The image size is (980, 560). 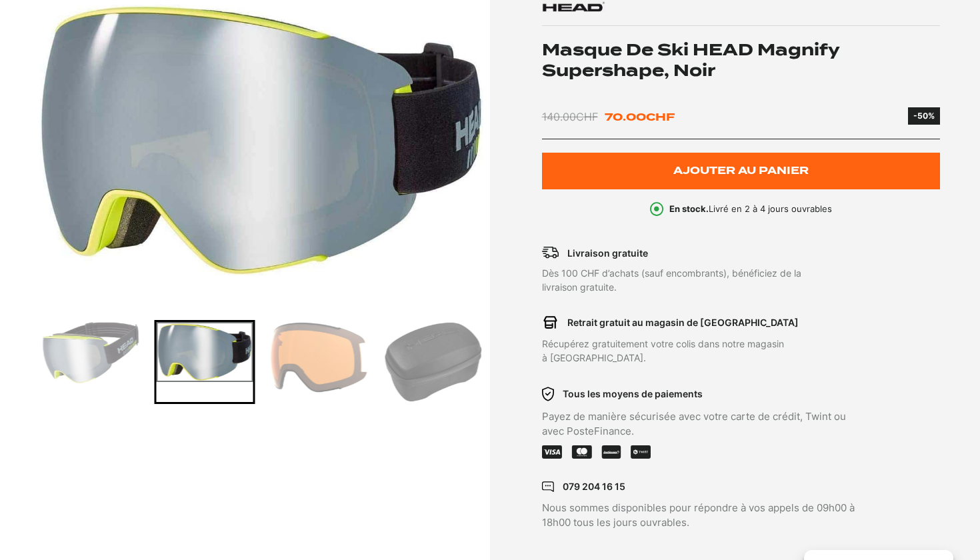 What do you see at coordinates (701, 515) in the screenshot?
I see `p: Nous sommes disponibles pour répondre à vos appels de 09h00 à 18h00 tous les jours ouvrables.` at bounding box center [701, 515].